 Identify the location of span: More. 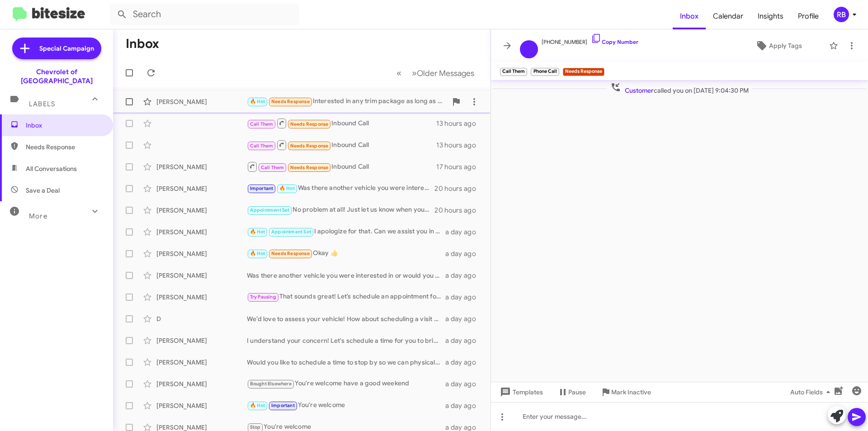
(38, 216).